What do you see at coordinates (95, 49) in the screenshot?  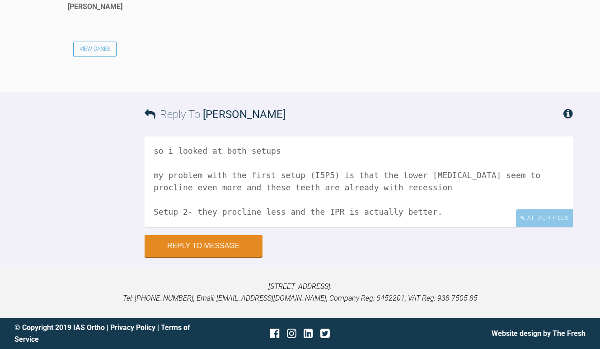 I see `a: View Cases` at bounding box center [95, 49].